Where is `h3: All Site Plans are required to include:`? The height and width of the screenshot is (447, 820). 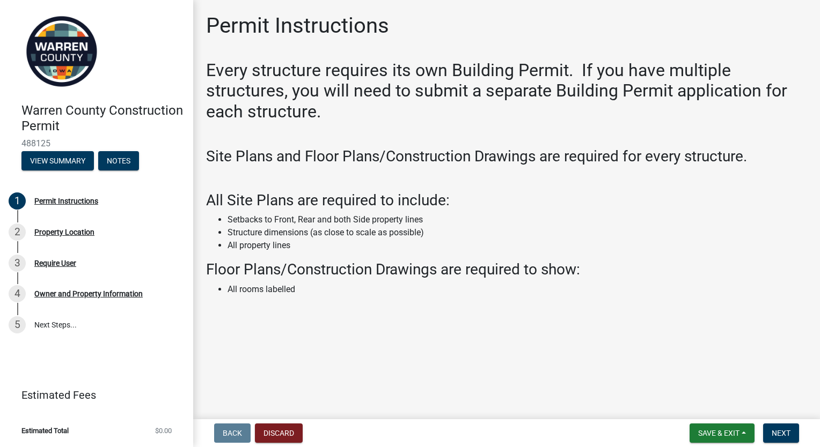 h3: All Site Plans are required to include: is located at coordinates (507, 201).